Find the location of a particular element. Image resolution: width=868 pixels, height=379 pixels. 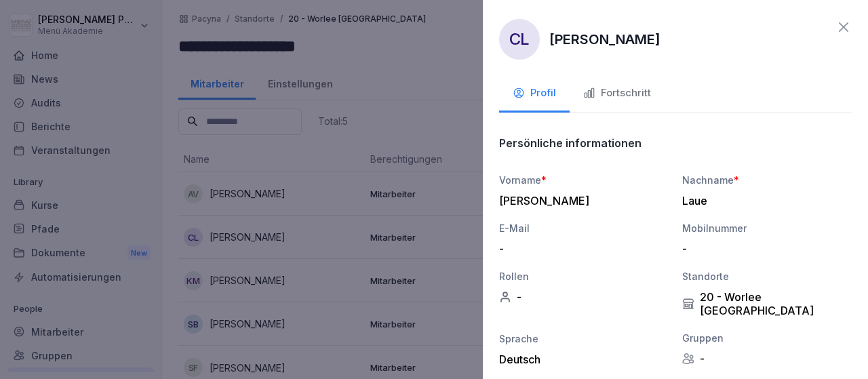

div: Standorte is located at coordinates (767, 276).